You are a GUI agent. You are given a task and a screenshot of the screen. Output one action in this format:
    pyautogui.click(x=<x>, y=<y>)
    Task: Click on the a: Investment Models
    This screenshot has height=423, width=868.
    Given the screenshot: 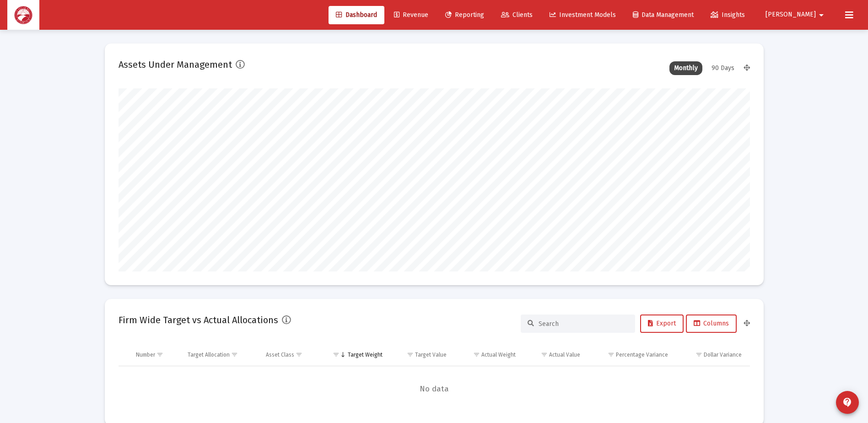 What is the action you would take?
    pyautogui.click(x=582, y=15)
    